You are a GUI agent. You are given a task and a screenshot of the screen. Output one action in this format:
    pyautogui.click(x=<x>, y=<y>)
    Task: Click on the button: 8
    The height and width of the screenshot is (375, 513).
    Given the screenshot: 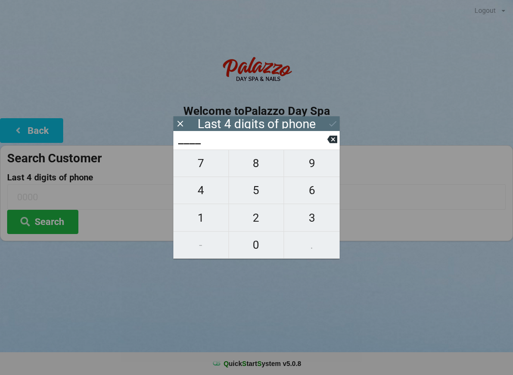 What is the action you would take?
    pyautogui.click(x=256, y=163)
    